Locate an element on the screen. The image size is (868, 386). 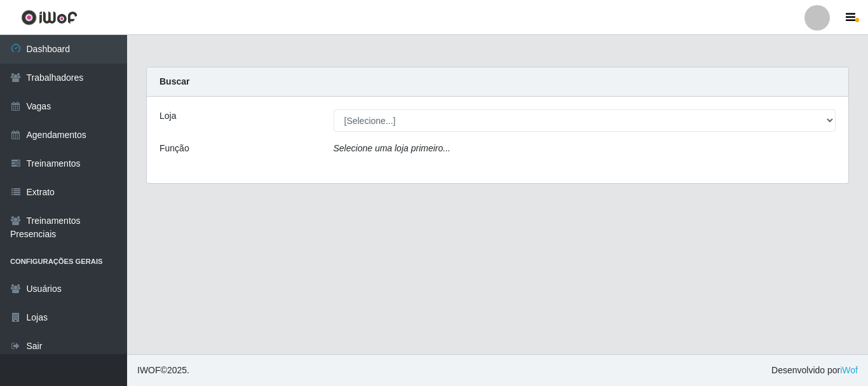
img: CoreUI Logo is located at coordinates (49, 17).